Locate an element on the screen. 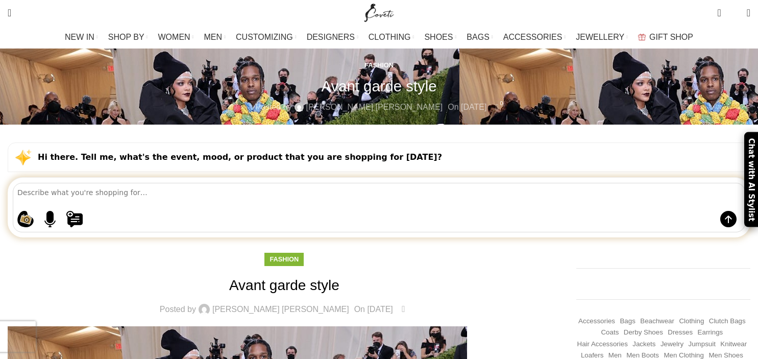 The height and width of the screenshot is (359, 758). a: ACCESSORIES is located at coordinates (534, 37).